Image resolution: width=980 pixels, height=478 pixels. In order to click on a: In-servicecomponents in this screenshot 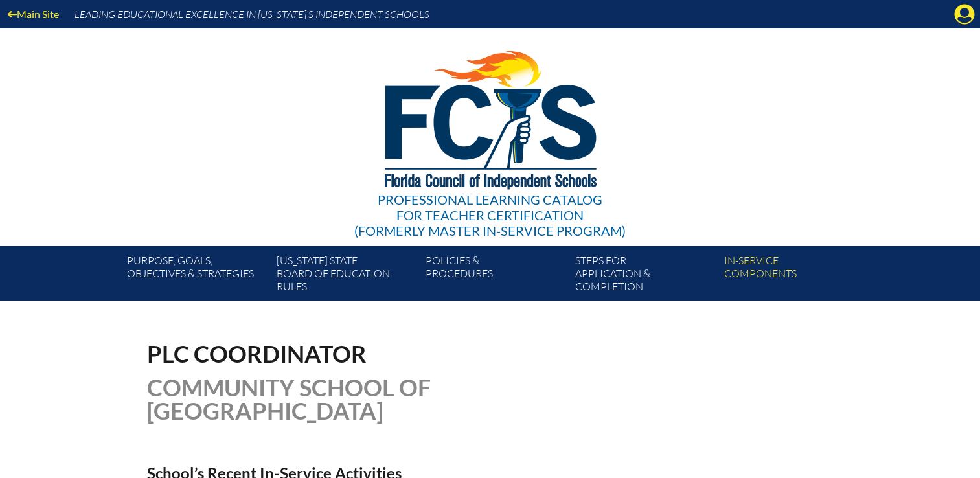, I will do `click(794, 276)`.